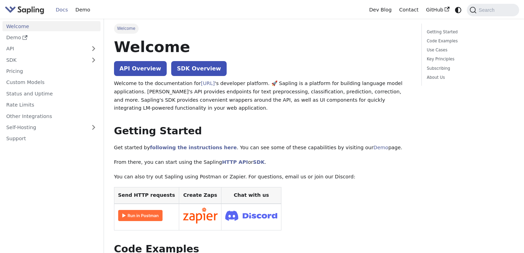  I want to click on a: Sapling.aiSapling.ai, so click(26, 10).